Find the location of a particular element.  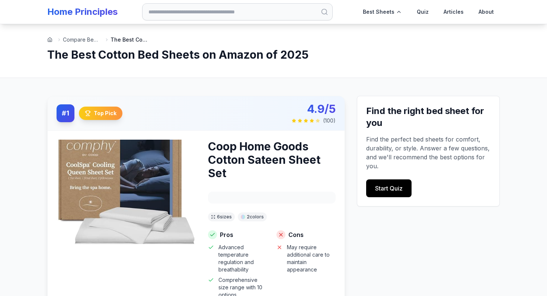

nav: Breadcrumb is located at coordinates (273, 40).